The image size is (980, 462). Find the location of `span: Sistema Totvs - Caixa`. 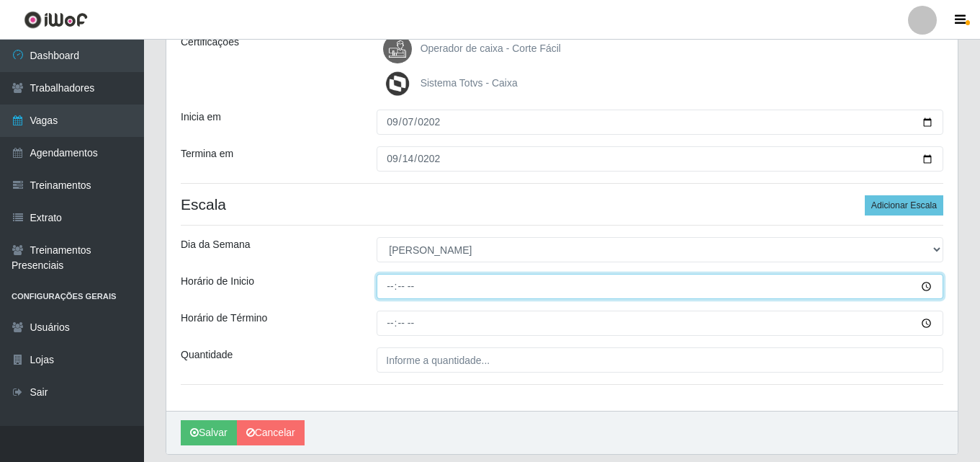

span: Sistema Totvs - Caixa is located at coordinates (469, 83).